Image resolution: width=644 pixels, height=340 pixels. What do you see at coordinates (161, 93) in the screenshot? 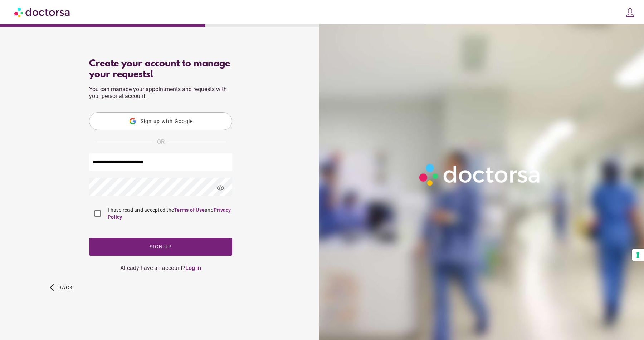
I see `p: You can manage your appointments and requests with your personal account.` at bounding box center [161, 93].